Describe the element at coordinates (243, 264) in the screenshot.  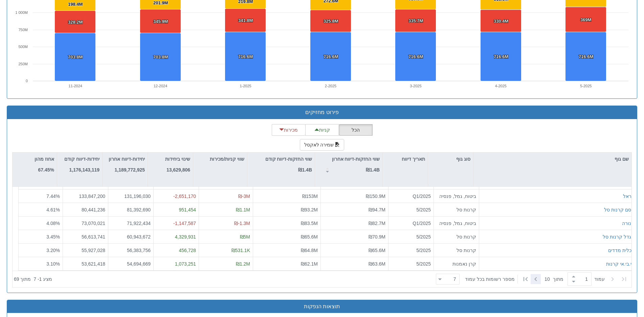
I see `span: ₪1.2M` at that location.